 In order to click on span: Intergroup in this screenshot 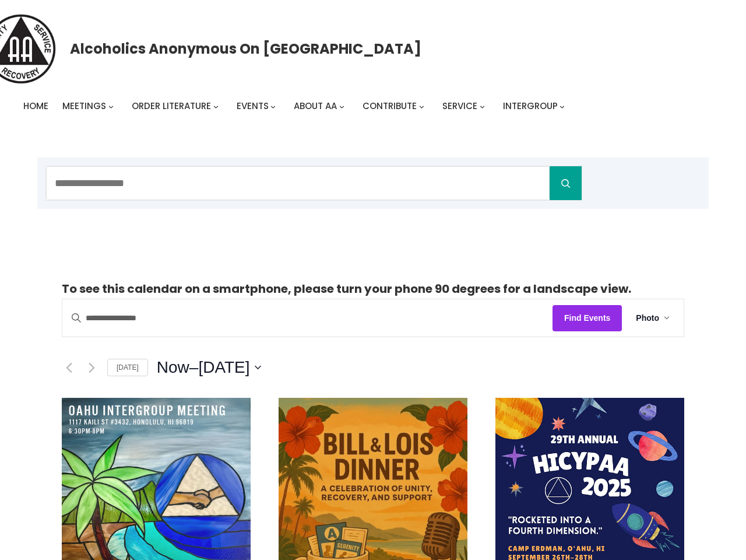, I will do `click(531, 105)`.